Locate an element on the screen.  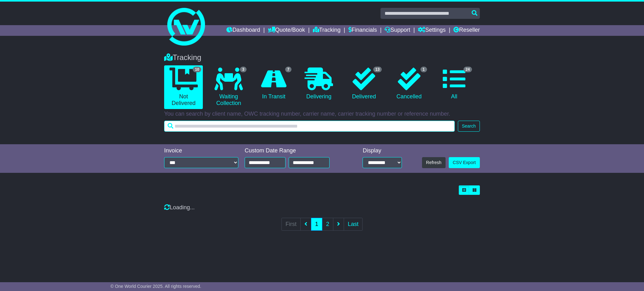
a: 1 is located at coordinates (317, 224).